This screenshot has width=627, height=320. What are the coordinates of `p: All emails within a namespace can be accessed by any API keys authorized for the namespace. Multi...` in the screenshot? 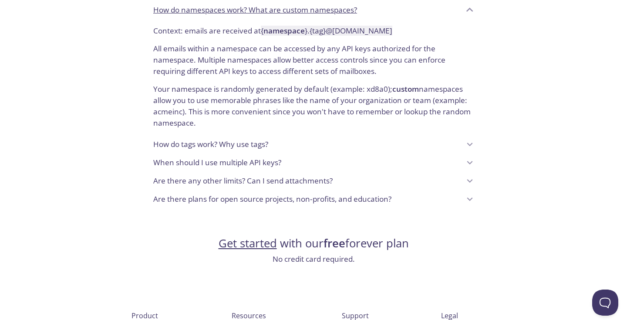 It's located at (314, 56).